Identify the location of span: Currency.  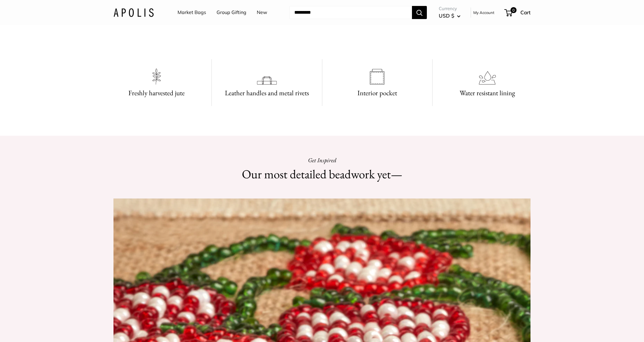
(450, 9).